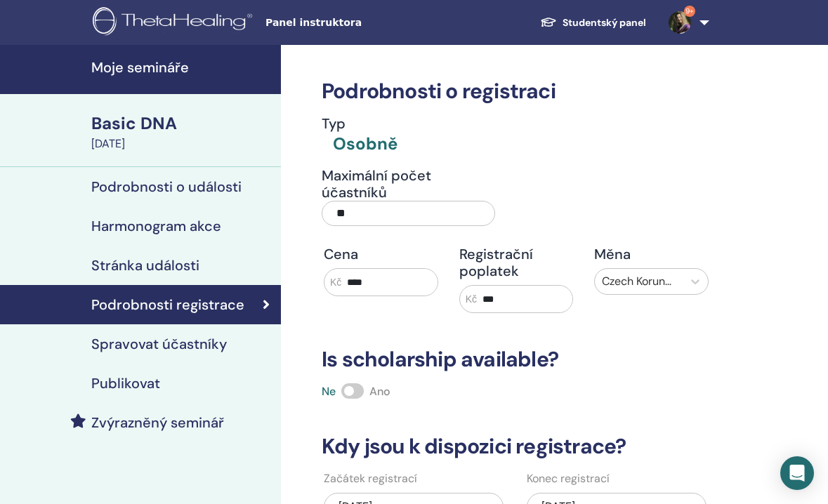 The image size is (828, 504). What do you see at coordinates (516, 359) in the screenshot?
I see `h3: Is scholarship available?` at bounding box center [516, 359].